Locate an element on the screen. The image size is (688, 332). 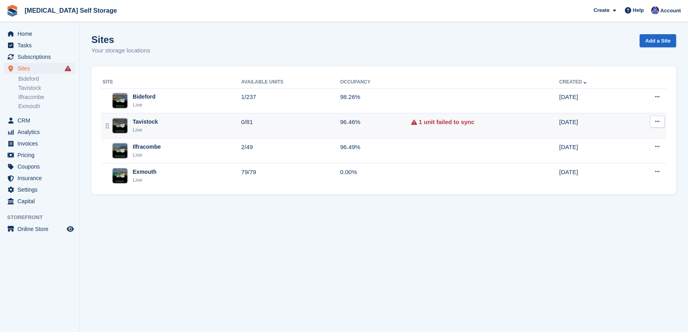
img: Image of Ilfracombe site is located at coordinates (120, 151).